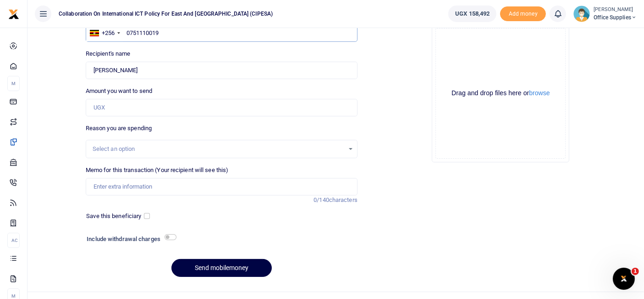  What do you see at coordinates (13, 14) in the screenshot?
I see `img: logo-small` at bounding box center [13, 14].